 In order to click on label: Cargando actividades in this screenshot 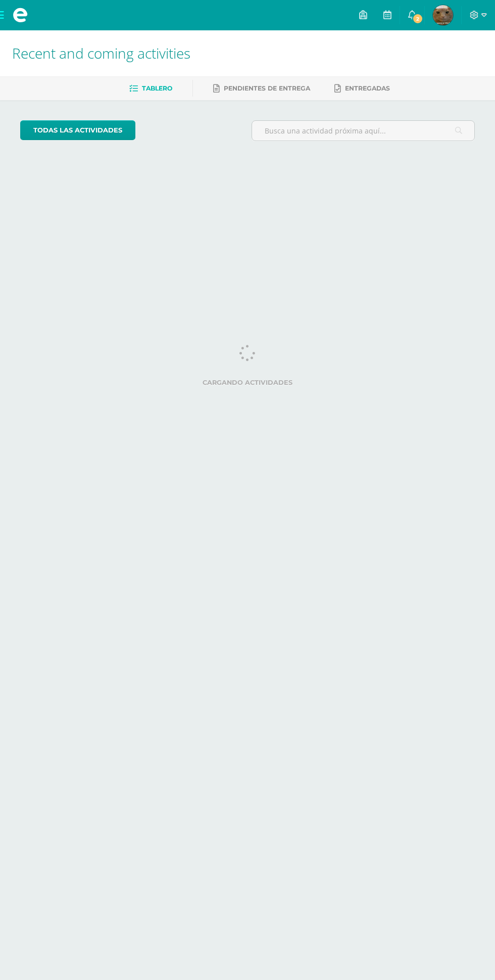, I will do `click(248, 382)`.